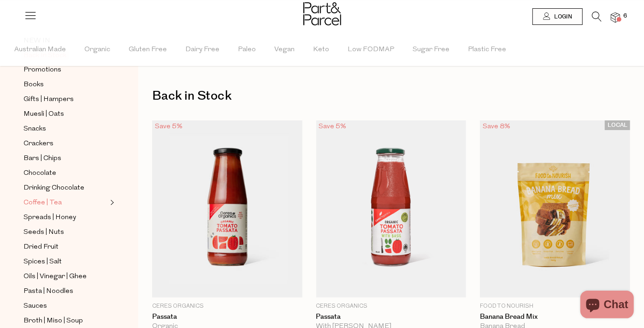 The height and width of the screenshot is (328, 644). What do you see at coordinates (616, 17) in the screenshot?
I see `a: 6` at bounding box center [616, 17].